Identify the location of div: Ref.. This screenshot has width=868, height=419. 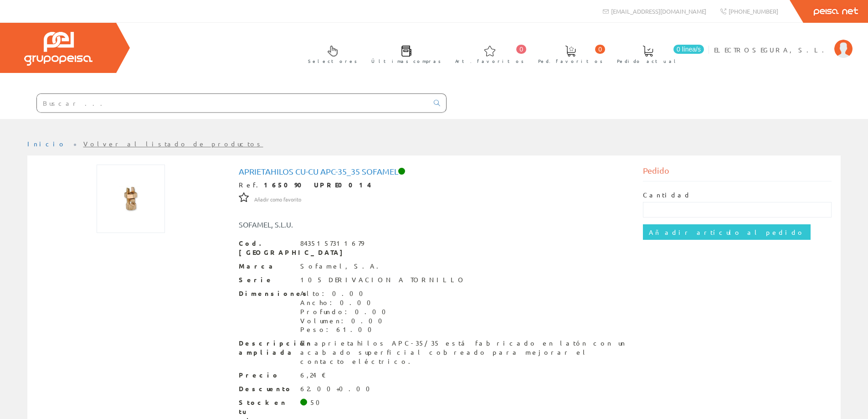
(434, 185).